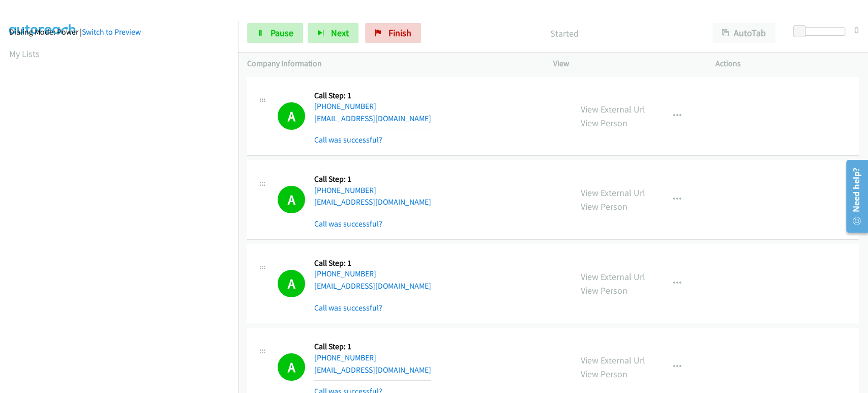 This screenshot has width=868, height=393. Describe the element at coordinates (856, 30) in the screenshot. I see `div: 0` at that location.